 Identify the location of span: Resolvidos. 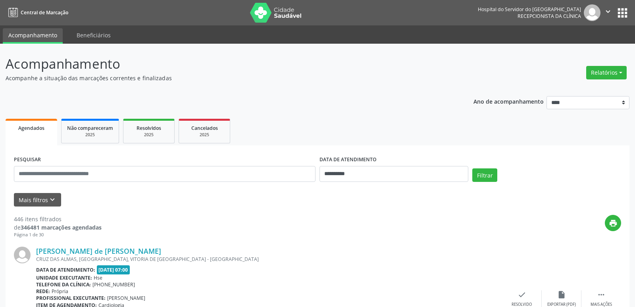
(149, 128).